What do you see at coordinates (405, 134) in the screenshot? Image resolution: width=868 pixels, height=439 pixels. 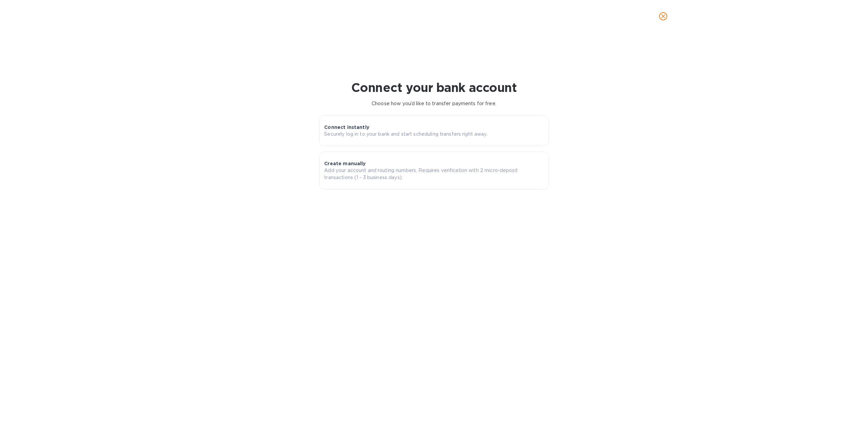 I see `p: Securely log in to your bank and start scheduling transfers right away.` at bounding box center [405, 134].